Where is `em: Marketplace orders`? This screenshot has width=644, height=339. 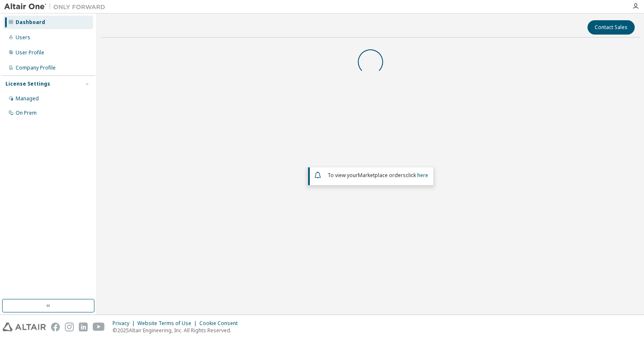
em: Marketplace orders is located at coordinates (382, 175).